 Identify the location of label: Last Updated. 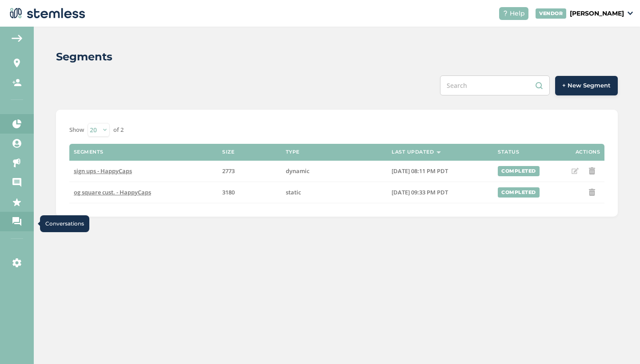
(413, 152).